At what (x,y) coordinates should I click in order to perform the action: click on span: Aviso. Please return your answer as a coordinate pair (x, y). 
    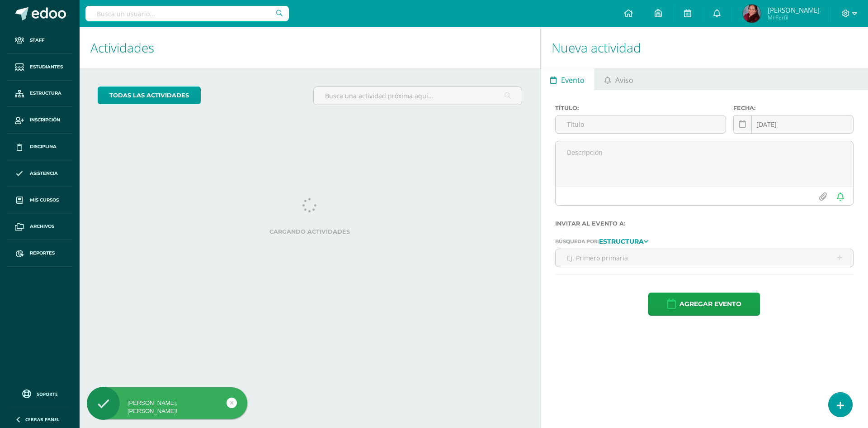
    Looking at the image, I should click on (625, 80).